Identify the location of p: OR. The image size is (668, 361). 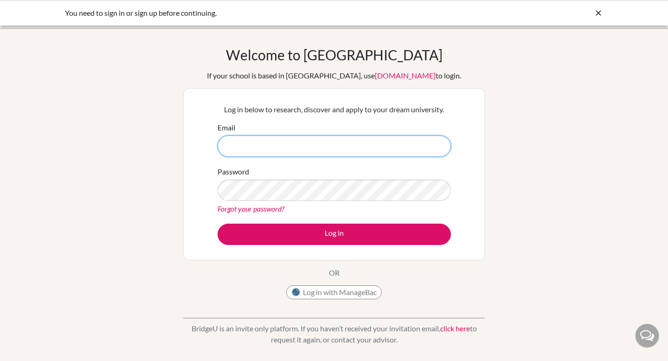
(334, 273).